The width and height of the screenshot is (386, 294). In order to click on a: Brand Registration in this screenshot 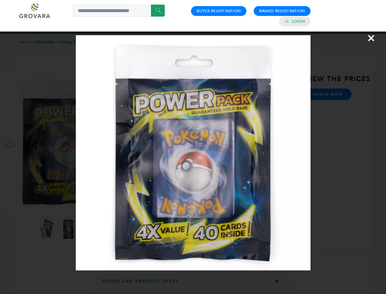, I will do `click(282, 11)`.